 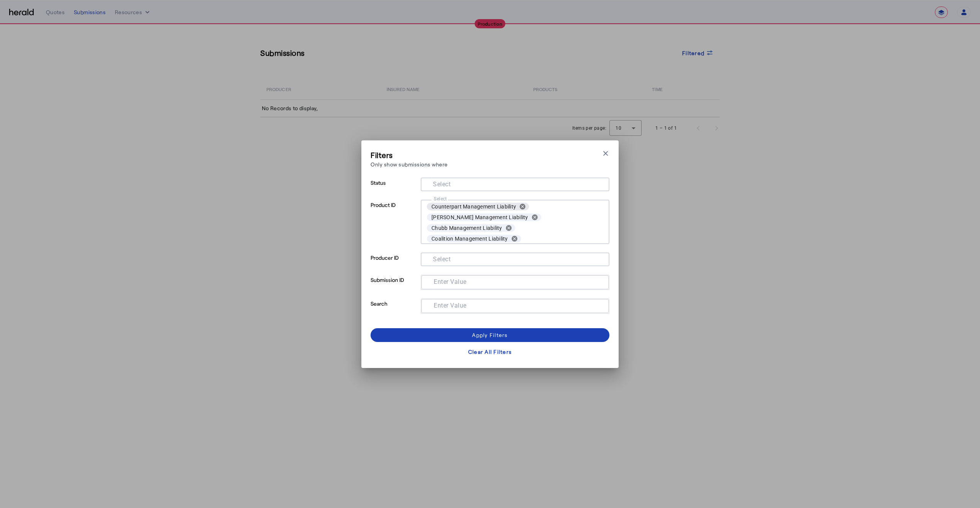 What do you see at coordinates (394, 189) in the screenshot?
I see `p: Status` at bounding box center [394, 189].